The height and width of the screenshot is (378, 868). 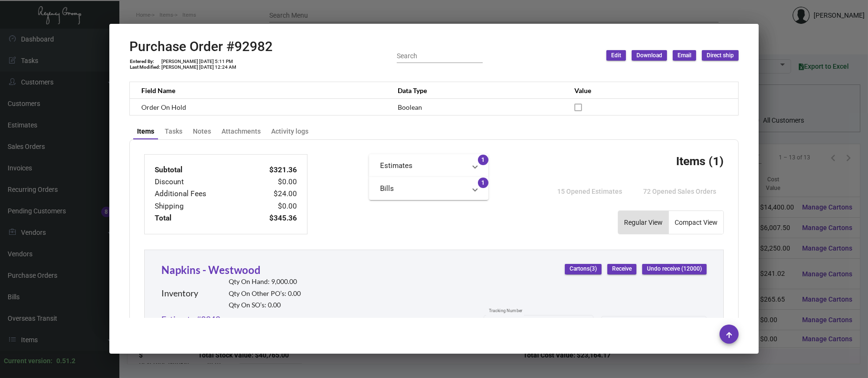 What do you see at coordinates (590, 191) in the screenshot?
I see `button: 15 Opened Estimates` at bounding box center [590, 191].